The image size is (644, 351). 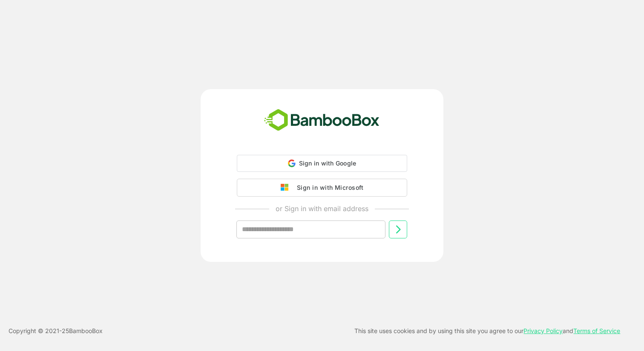 What do you see at coordinates (328, 163) in the screenshot?
I see `span: Sign in with Google` at bounding box center [328, 163].